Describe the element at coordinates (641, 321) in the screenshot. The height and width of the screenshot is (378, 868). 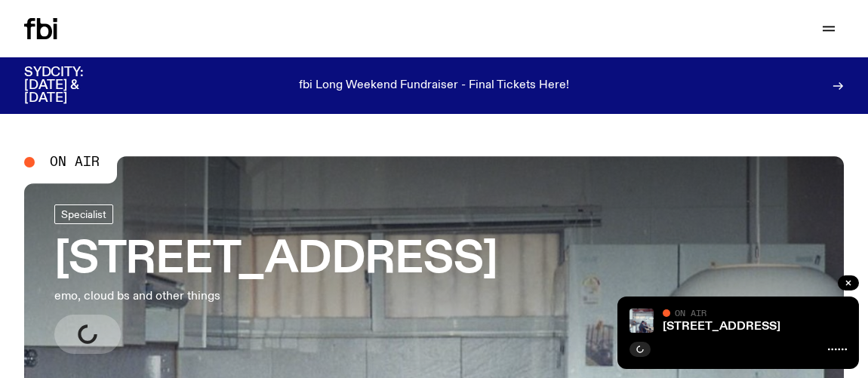
I see `a: Pat sits at a dining table with his profile facing the camera. Rhea sits to his left facing the c...` at that location.